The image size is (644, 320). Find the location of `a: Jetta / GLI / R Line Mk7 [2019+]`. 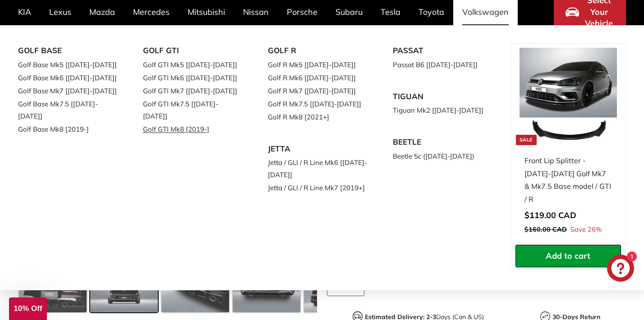

a: Jetta / GLI / R Line Mk7 [2019+] is located at coordinates (317, 188).